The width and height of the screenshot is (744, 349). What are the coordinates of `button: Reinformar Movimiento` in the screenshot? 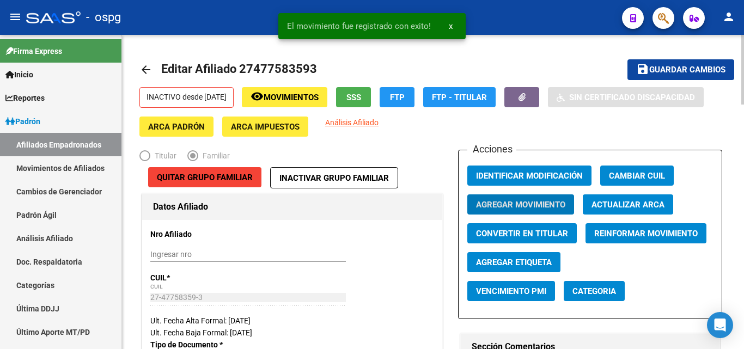 It's located at (646, 233).